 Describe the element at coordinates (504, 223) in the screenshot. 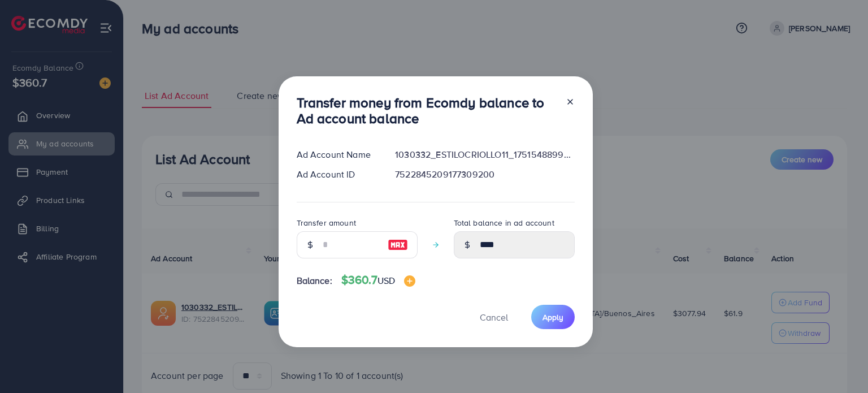

I see `label: Total balance in ad account` at that location.